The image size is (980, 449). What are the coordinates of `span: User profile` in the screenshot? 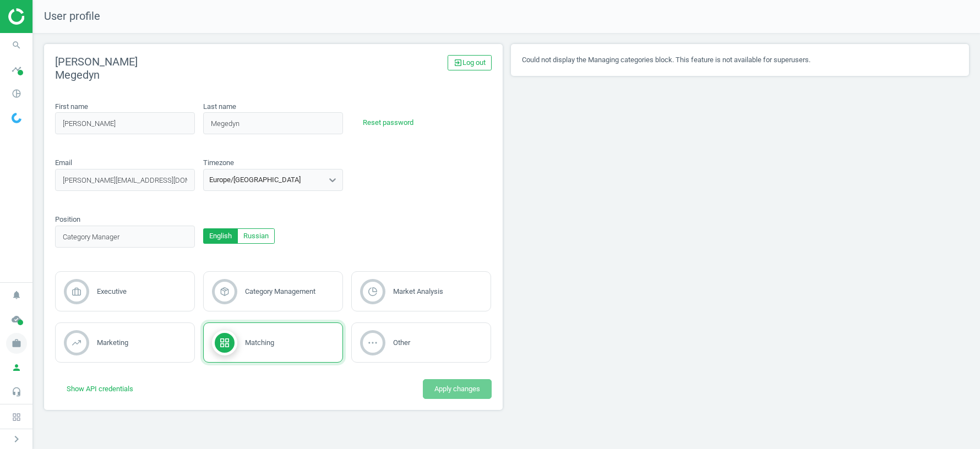 It's located at (67, 16).